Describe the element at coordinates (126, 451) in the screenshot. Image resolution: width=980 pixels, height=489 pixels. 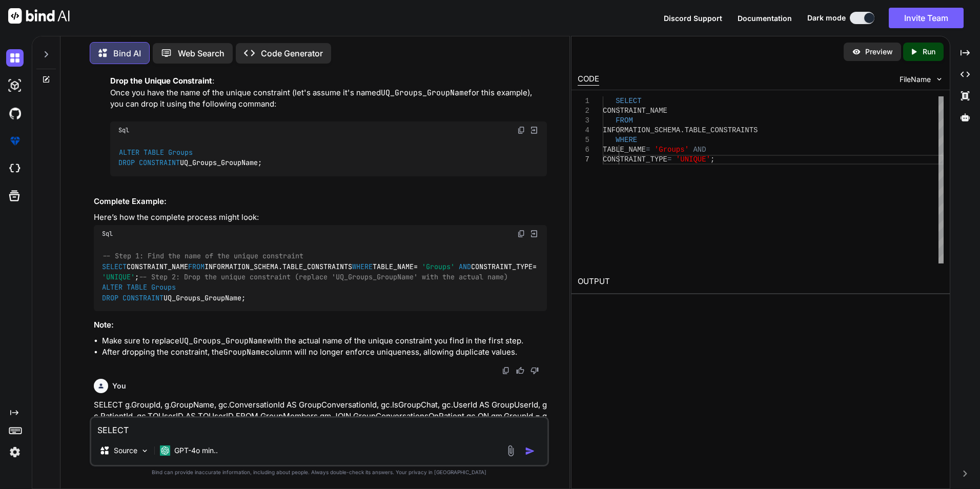
I see `p: Source` at that location.